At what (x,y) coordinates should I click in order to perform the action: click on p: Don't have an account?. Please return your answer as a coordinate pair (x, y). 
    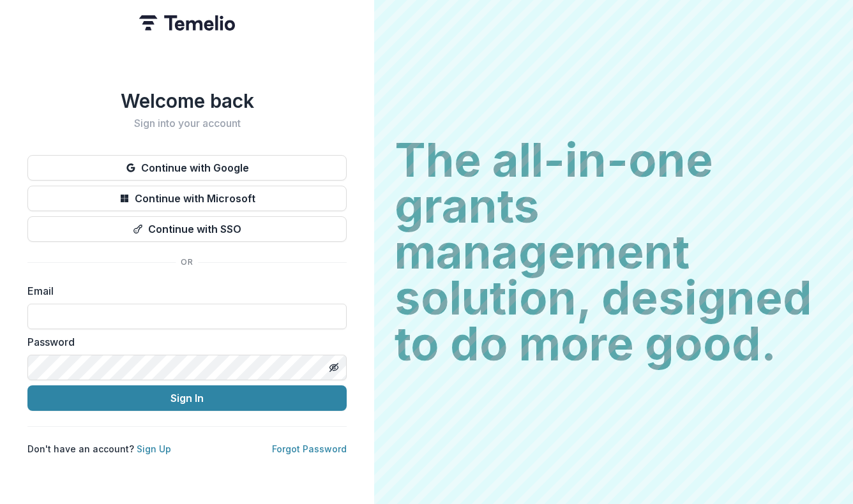
    Looking at the image, I should click on (99, 449).